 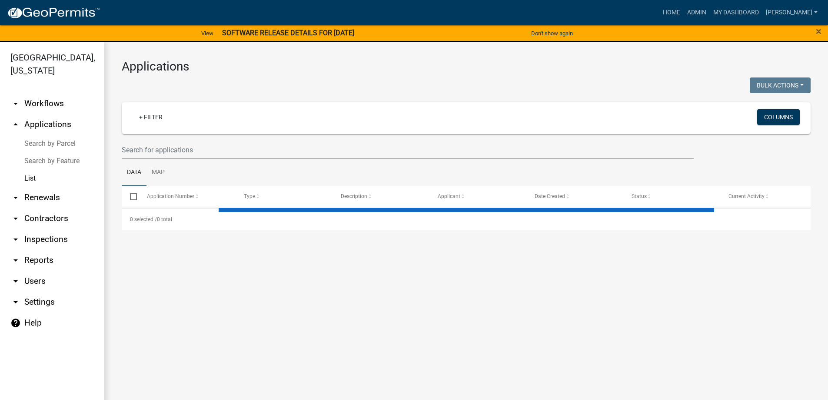 I want to click on i: arrow_drop_up, so click(x=16, y=124).